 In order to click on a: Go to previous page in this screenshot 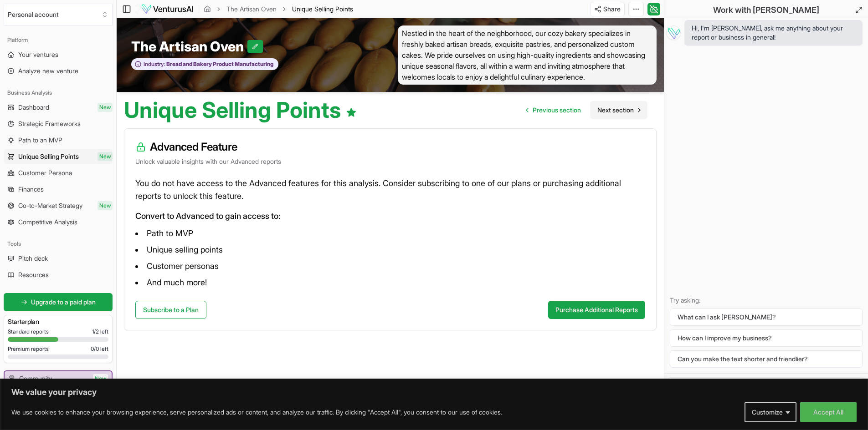, I will do `click(554, 110)`.